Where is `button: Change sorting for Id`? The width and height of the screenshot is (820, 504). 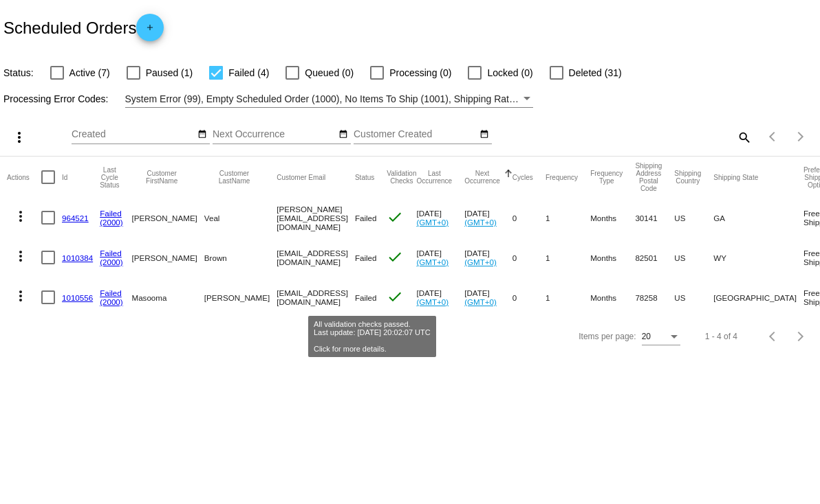 button: Change sorting for Id is located at coordinates (65, 177).